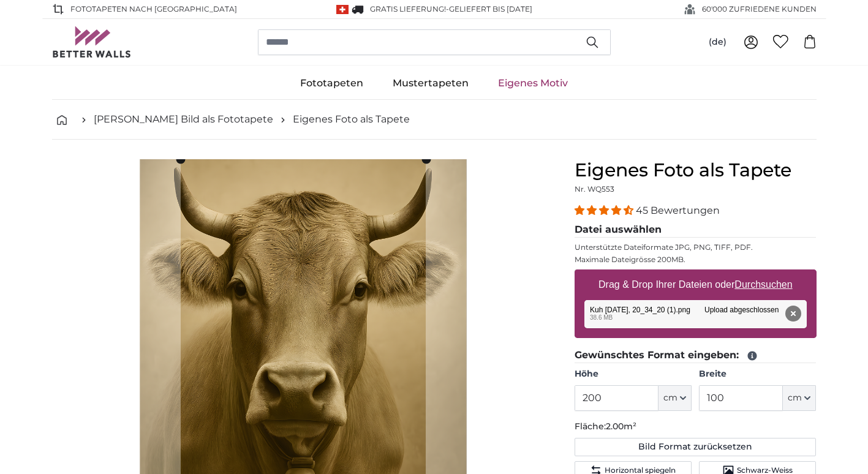 This screenshot has height=474, width=868. What do you see at coordinates (696, 170) in the screenshot?
I see `h1: Eigenes Foto als Tapete` at bounding box center [696, 170].